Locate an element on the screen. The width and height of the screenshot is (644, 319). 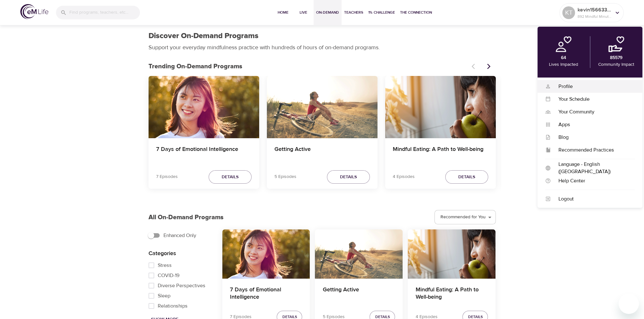
input: Find programs, teachers, etc... is located at coordinates (105, 12).